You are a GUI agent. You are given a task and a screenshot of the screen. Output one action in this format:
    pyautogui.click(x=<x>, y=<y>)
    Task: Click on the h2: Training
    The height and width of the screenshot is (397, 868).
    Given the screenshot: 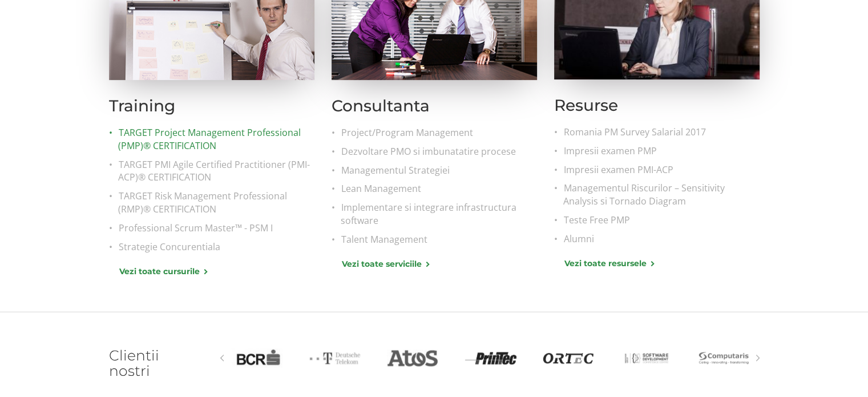 What is the action you would take?
    pyautogui.click(x=212, y=106)
    